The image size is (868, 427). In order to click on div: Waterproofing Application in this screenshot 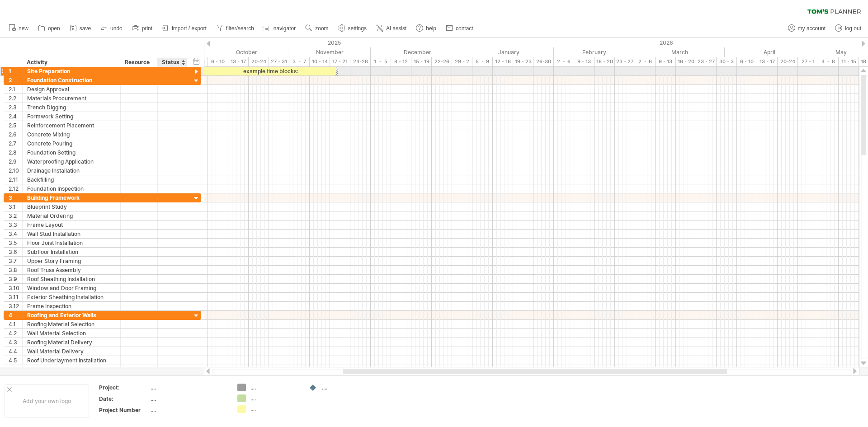, I will do `click(71, 161)`.